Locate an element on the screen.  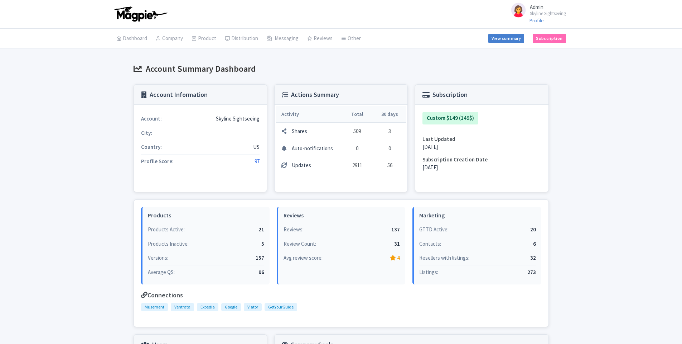
span: Admin is located at coordinates (537, 7).